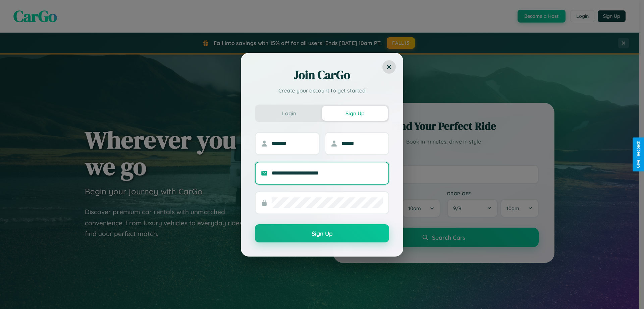  Describe the element at coordinates (322, 75) in the screenshot. I see `h2: Join CarGo` at that location.